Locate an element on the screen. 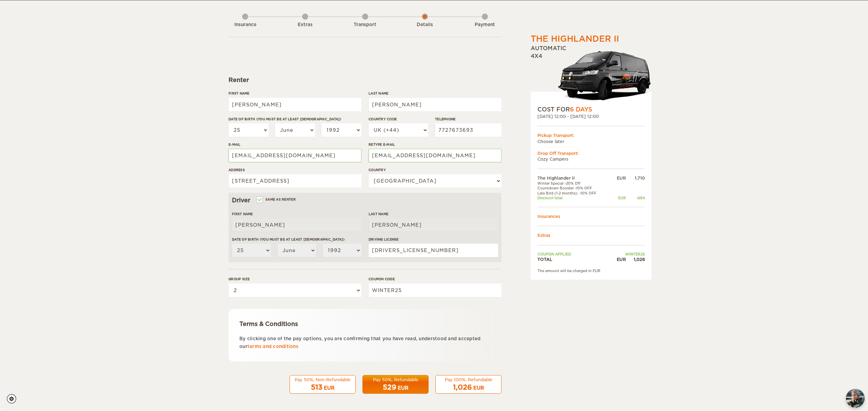  button: chat-button is located at coordinates (855, 398).